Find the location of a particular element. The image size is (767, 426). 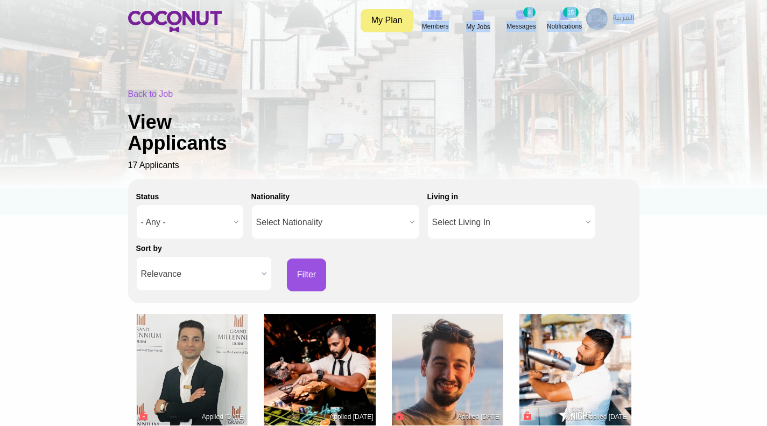

img: Notifications is located at coordinates (564, 15).